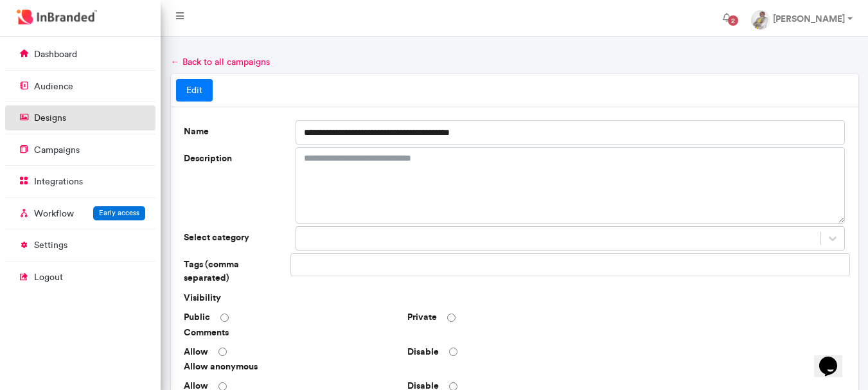 The height and width of the screenshot is (390, 868). I want to click on label: Select category, so click(235, 238).